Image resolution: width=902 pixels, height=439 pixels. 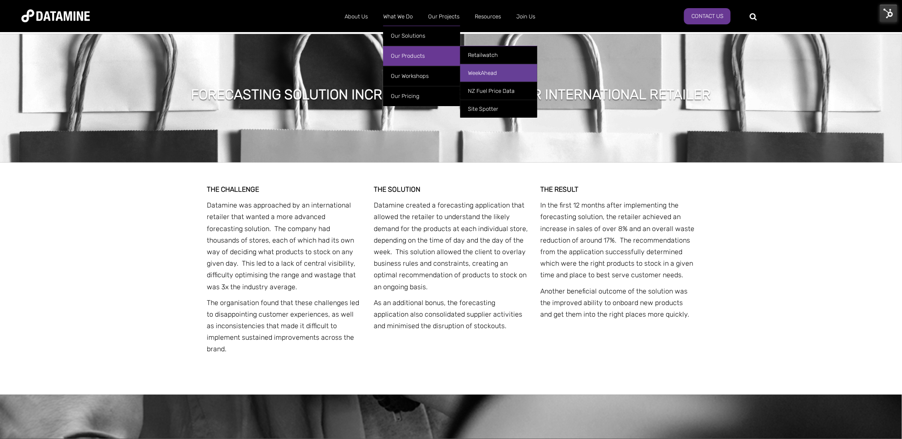 I want to click on a: Join Us, so click(x=526, y=17).